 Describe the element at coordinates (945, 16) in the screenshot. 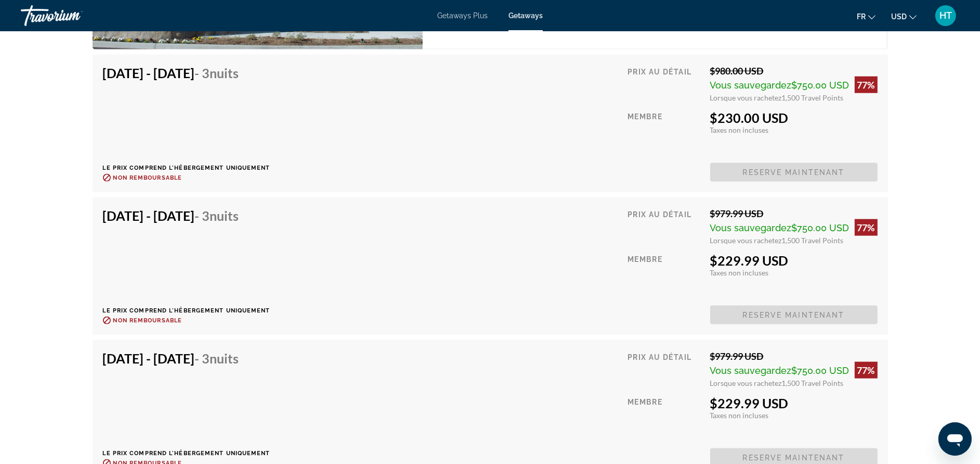

I see `button: User Menu` at that location.